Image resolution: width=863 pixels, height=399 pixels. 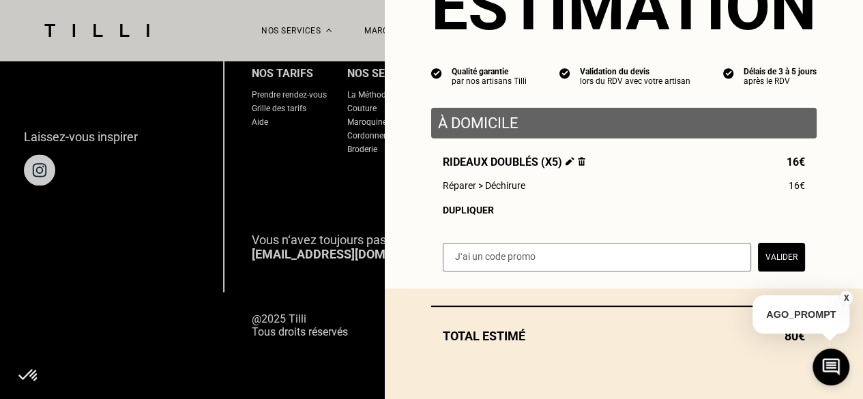 What do you see at coordinates (484, 186) in the screenshot?
I see `span: Réparer > Déchirure` at bounding box center [484, 186].